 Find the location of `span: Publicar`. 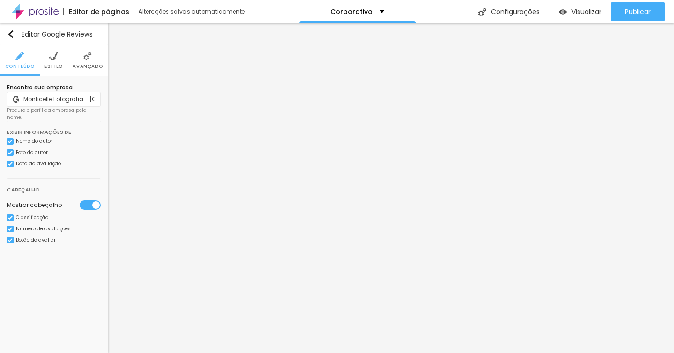

span: Publicar is located at coordinates (638, 12).